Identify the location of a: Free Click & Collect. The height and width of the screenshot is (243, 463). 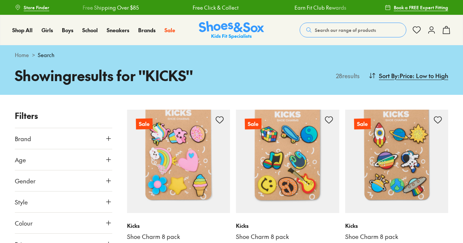
(182, 7).